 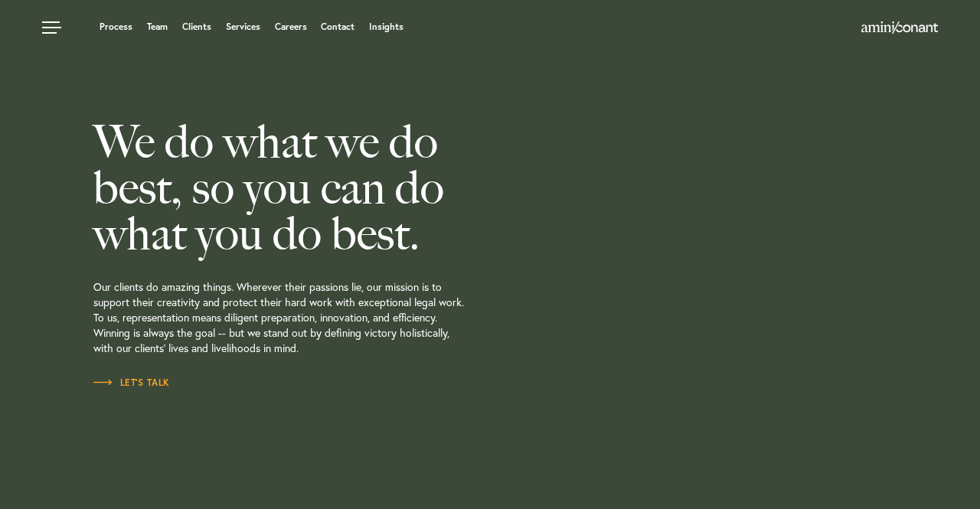 I want to click on a: Careers, so click(x=291, y=27).